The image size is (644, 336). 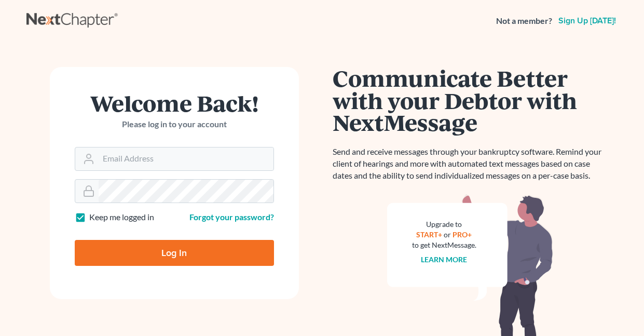 I want to click on p: Please log in to your account, so click(x=175, y=124).